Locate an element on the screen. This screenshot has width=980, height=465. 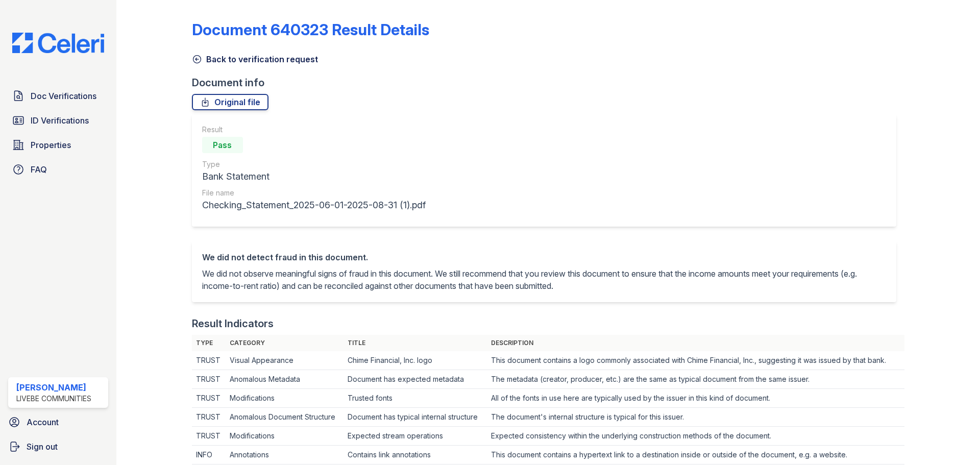
div: Bank Statement is located at coordinates (313, 177).